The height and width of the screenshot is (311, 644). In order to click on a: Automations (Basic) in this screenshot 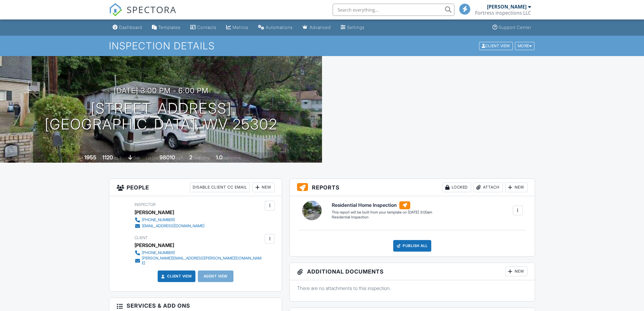, I will do `click(275, 28)`.